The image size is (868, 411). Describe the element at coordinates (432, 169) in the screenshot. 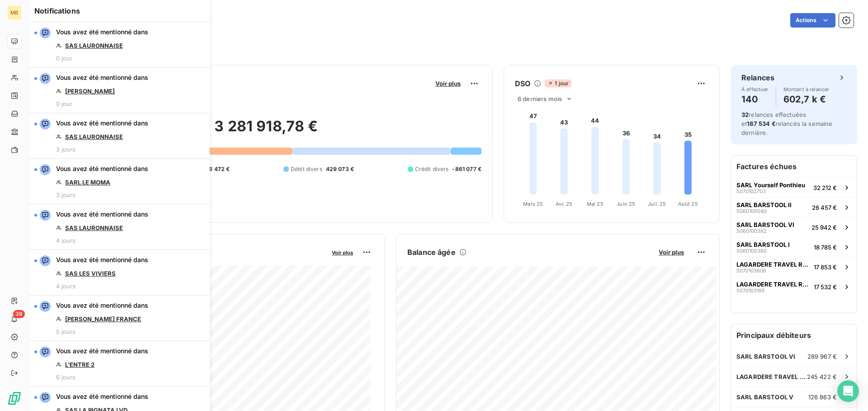

I see `span: Crédit divers` at that location.